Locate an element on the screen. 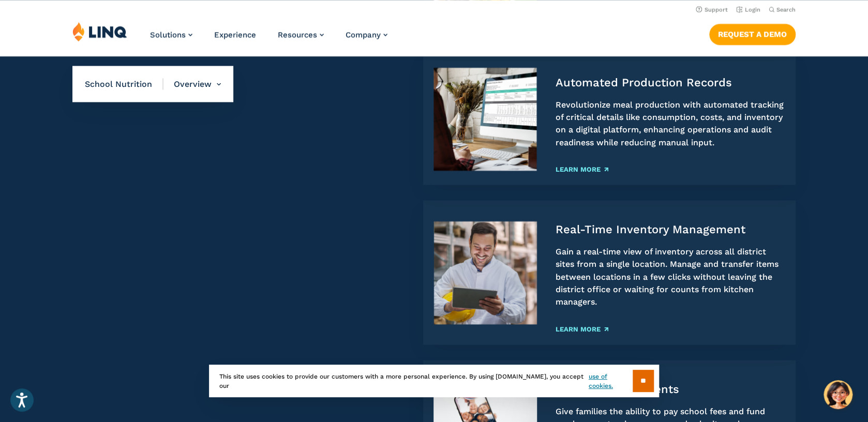 This screenshot has height=422, width=868. h4: Real-Time Inventory Management is located at coordinates (670, 229).